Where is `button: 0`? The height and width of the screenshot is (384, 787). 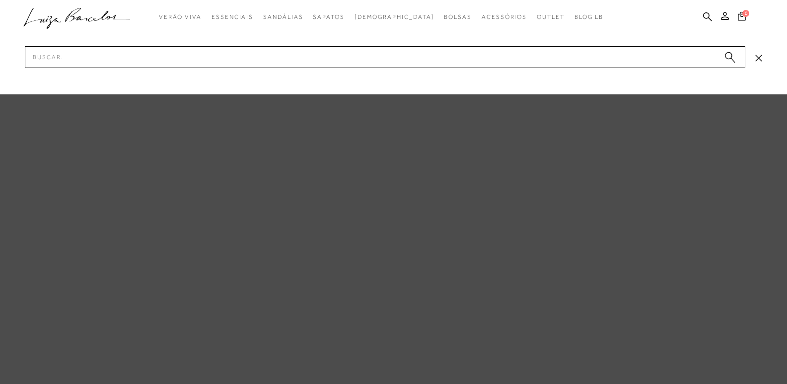
button: 0 is located at coordinates (742, 17).